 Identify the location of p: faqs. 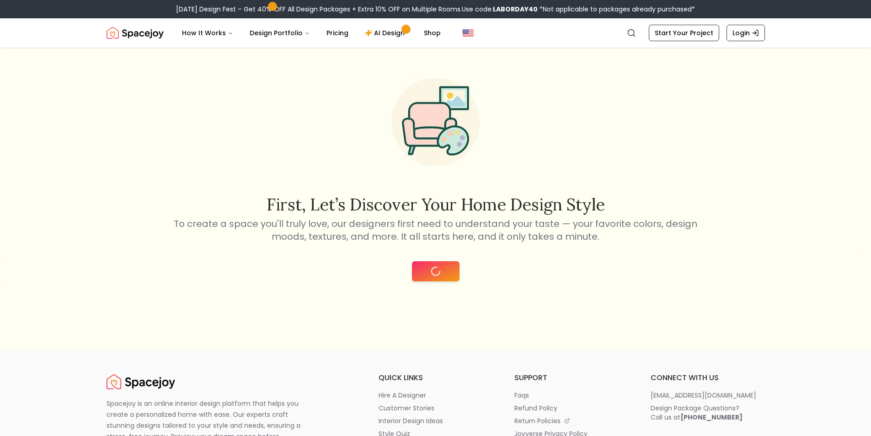
(522, 395).